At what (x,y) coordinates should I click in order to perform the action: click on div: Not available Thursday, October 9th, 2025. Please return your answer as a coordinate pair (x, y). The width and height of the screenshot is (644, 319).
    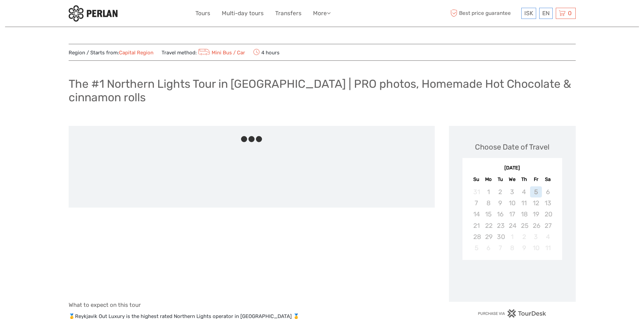
    Looking at the image, I should click on (524, 248).